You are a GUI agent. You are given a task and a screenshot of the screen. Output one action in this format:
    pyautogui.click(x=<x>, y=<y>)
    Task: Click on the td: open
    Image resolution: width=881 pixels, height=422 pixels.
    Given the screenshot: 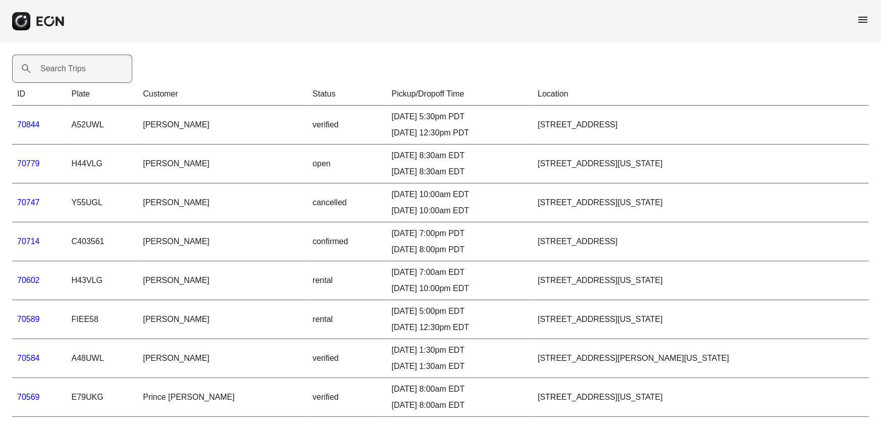 What is the action you would take?
    pyautogui.click(x=347, y=164)
    